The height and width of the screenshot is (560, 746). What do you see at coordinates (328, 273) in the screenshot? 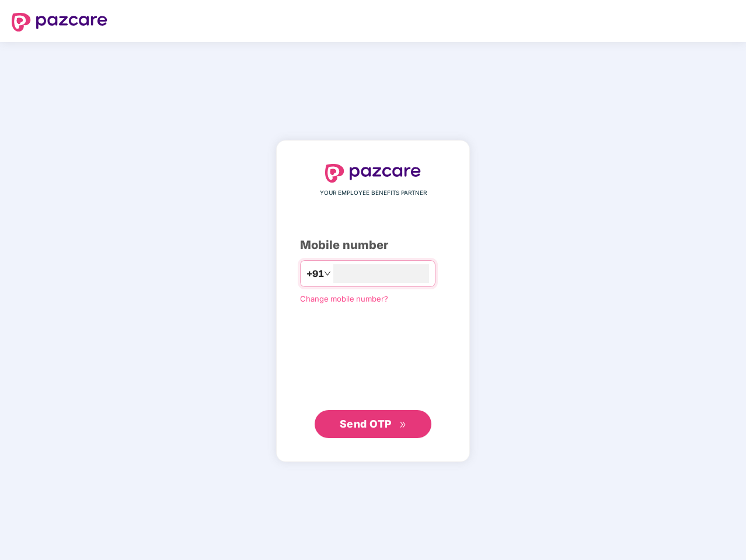
I see `span: down` at bounding box center [328, 273].